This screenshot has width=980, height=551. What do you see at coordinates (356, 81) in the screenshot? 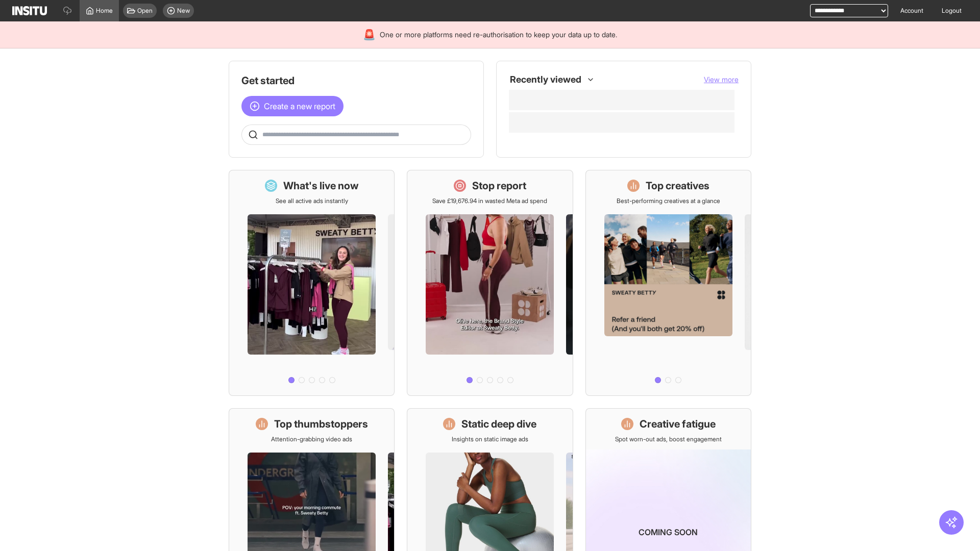
I see `h1: Get started` at bounding box center [356, 81].